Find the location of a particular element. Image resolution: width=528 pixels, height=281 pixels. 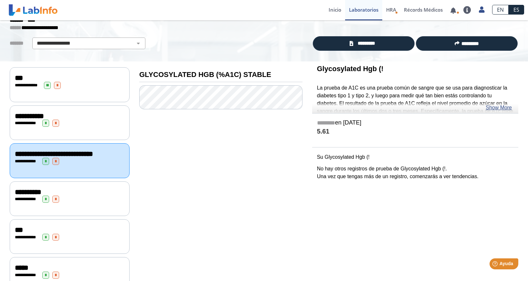

span: Ayuda is located at coordinates (36, 8).